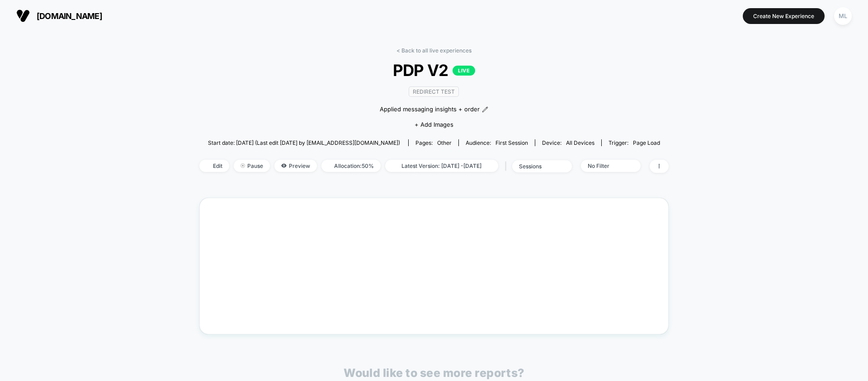 The height and width of the screenshot is (381, 868). I want to click on span: + Add Images, so click(434, 124).